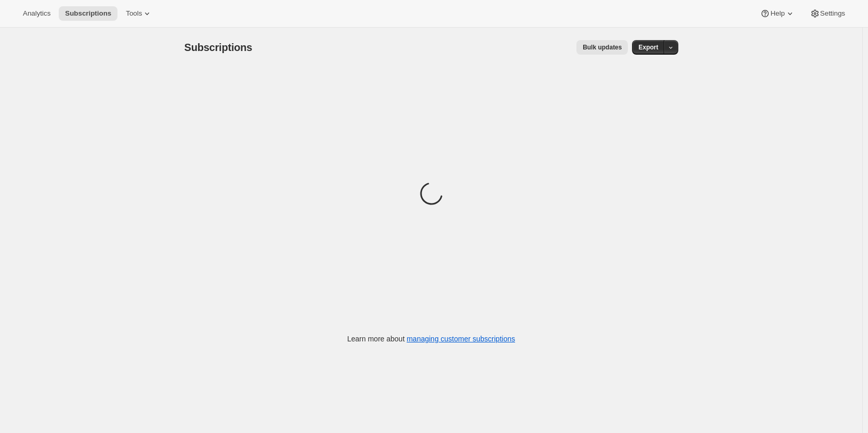  I want to click on button: Bulk updates, so click(602, 48).